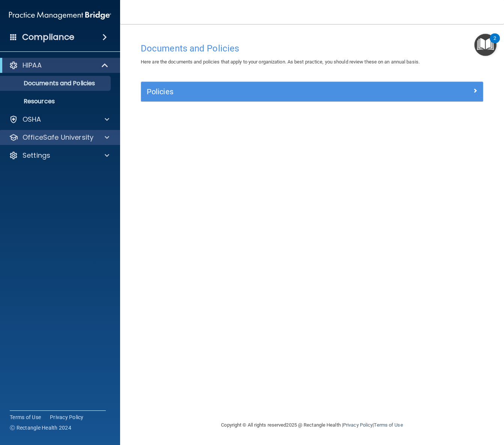  Describe the element at coordinates (312, 425) in the screenshot. I see `div: Copyright © All rights reserved 2025 @ Rectangle Health | |` at that location.